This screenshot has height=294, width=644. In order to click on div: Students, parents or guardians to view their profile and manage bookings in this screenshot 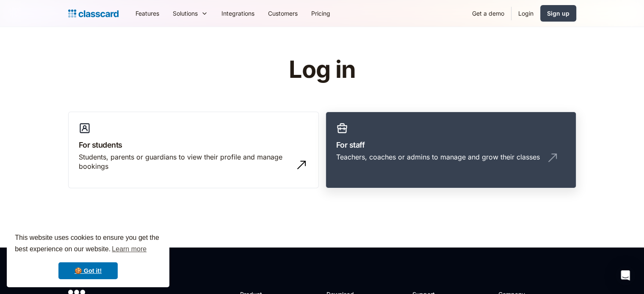, I will do `click(185, 162)`.